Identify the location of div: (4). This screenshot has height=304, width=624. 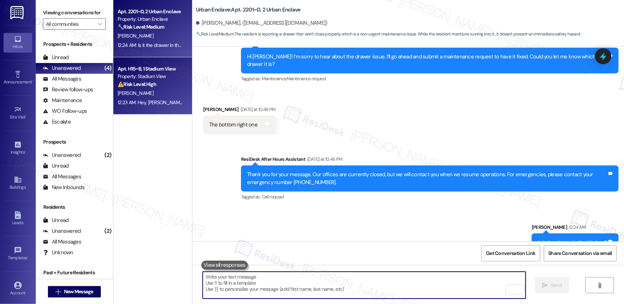
(108, 68).